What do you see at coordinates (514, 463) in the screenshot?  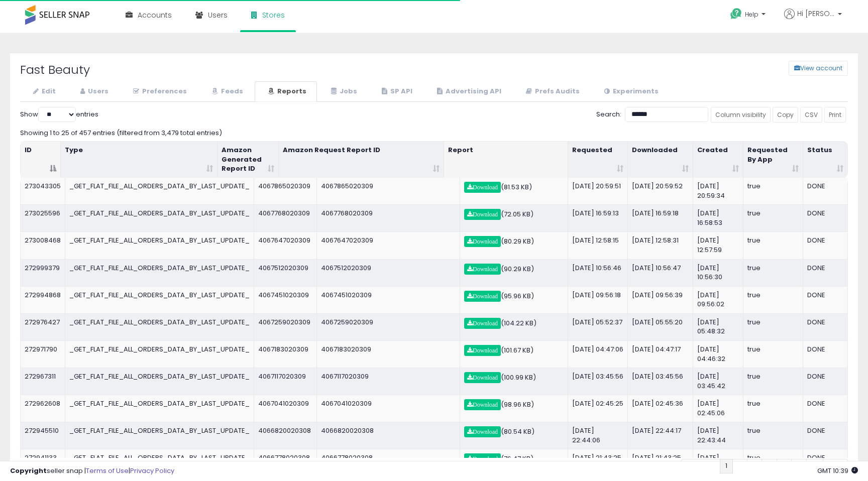 I see `td: (76.47 KB)` at bounding box center [514, 463].